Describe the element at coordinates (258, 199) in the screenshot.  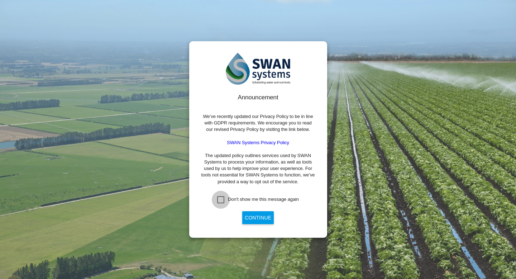
I see `md-checkbox: Don't show me this message again` at that location.